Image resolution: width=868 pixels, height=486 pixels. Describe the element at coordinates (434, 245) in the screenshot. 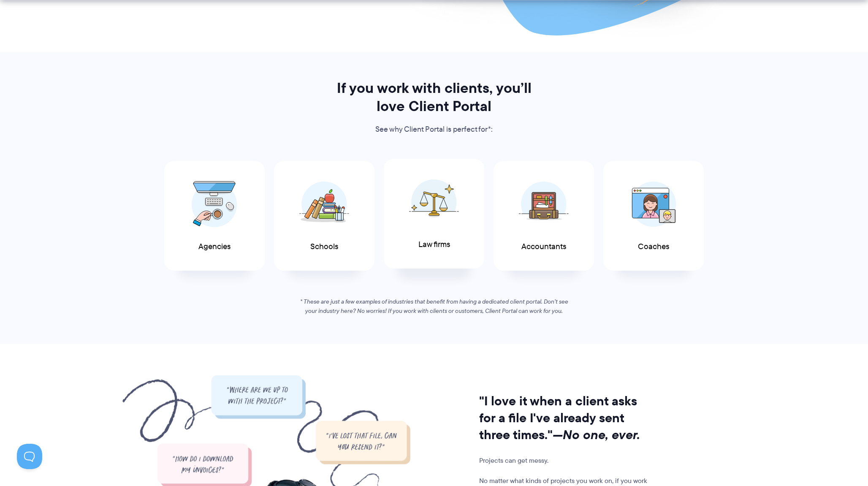

I see `span: Law firms` at that location.